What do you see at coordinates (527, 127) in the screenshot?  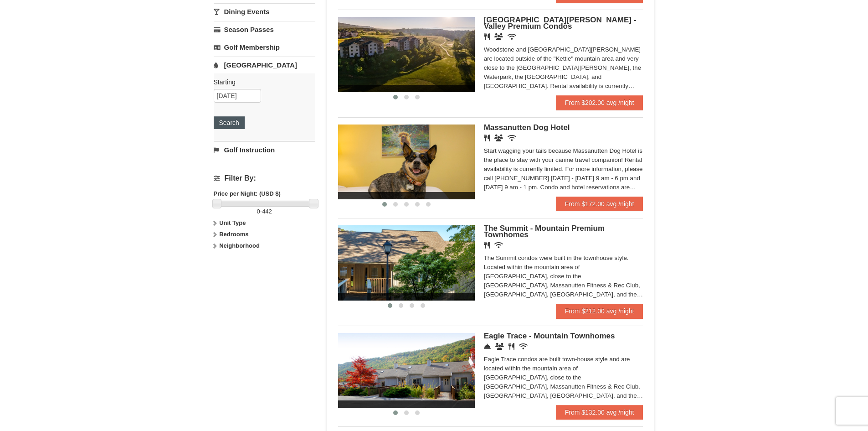 I see `span: Massanutten Dog Hotel` at bounding box center [527, 127].